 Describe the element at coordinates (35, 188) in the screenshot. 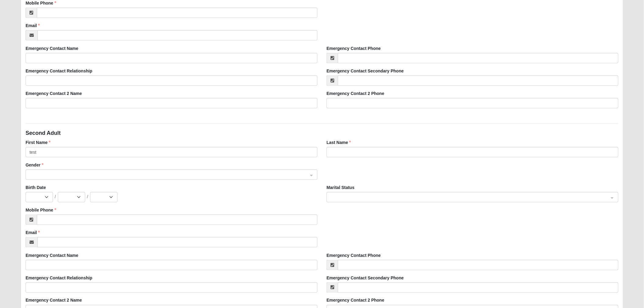

I see `label: Birth Date` at that location.